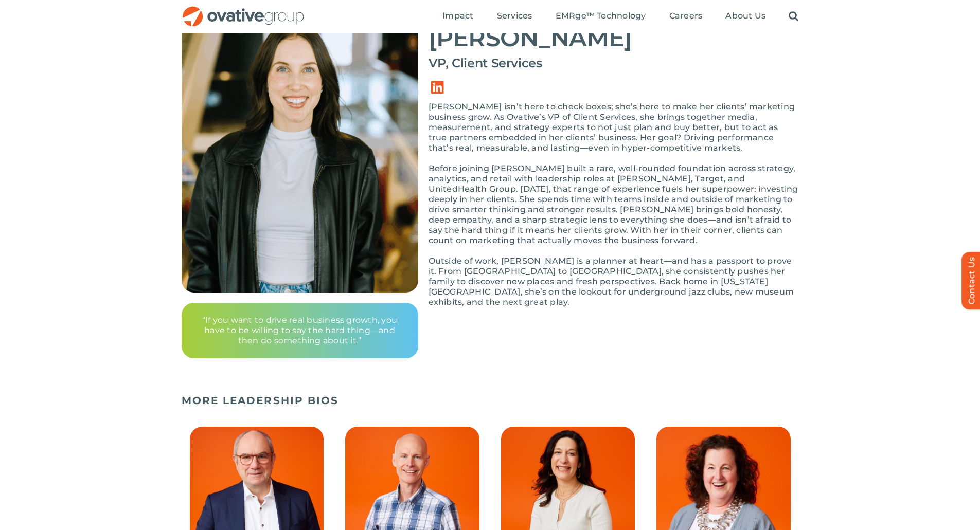 This screenshot has width=980, height=530. Describe the element at coordinates (793, 16) in the screenshot. I see `a: Search` at that location.